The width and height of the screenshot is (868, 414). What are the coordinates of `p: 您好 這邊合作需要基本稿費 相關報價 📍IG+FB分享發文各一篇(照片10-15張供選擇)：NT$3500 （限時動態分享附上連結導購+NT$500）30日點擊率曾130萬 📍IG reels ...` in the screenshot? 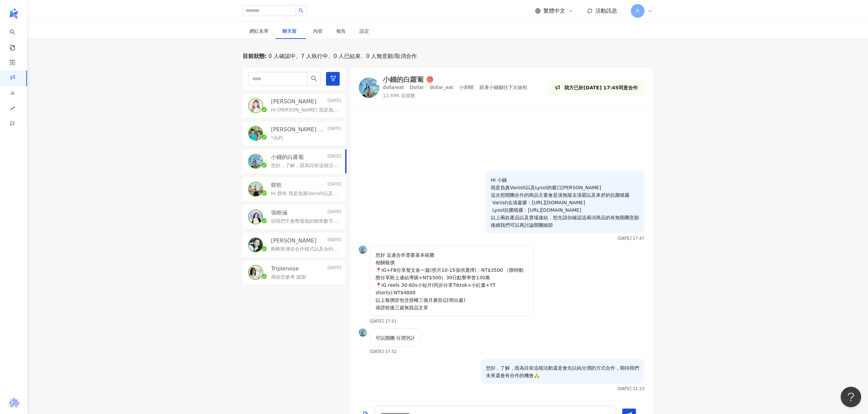 It's located at (452, 282).